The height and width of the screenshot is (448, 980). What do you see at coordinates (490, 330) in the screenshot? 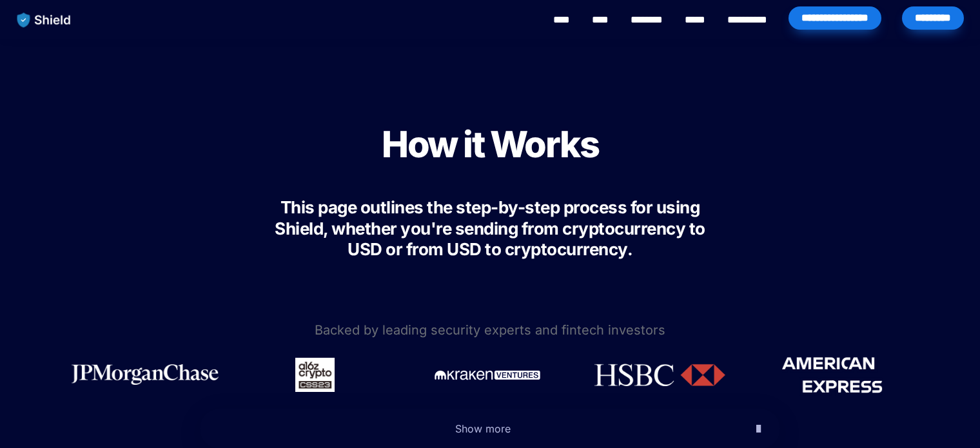
I see `span: Backed by leading security experts and fintech investors` at bounding box center [490, 330].